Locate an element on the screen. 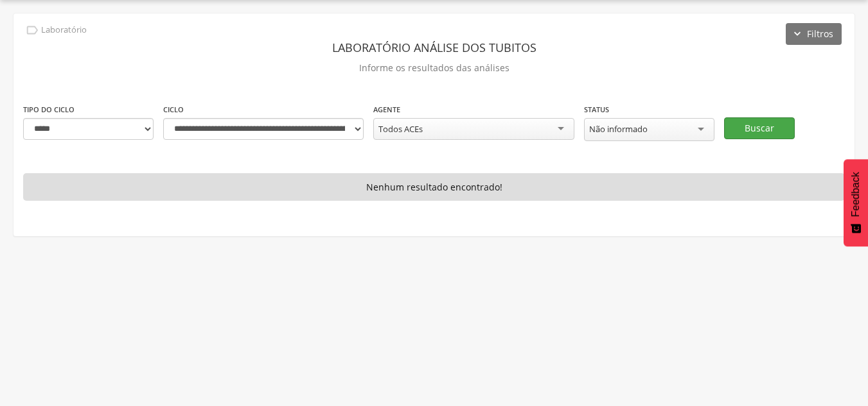 This screenshot has height=406, width=868. div: Todos ACEs is located at coordinates (400, 129).